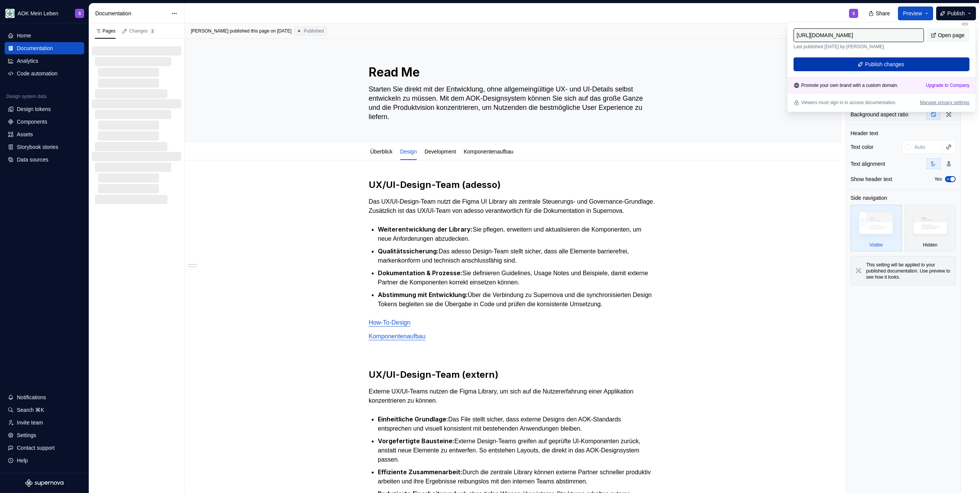 This screenshot has height=493, width=979. Describe the element at coordinates (440, 151) in the screenshot. I see `a: Development` at that location.